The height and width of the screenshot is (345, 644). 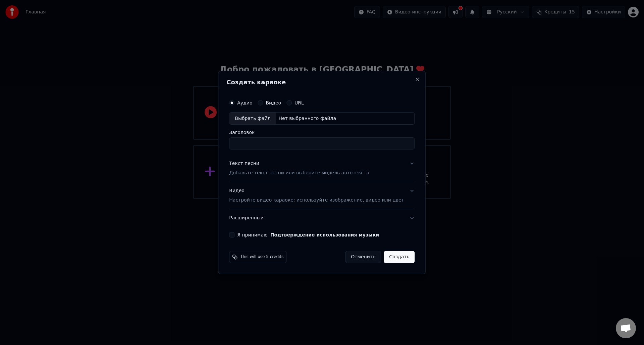 I want to click on div: Выбрать файл, so click(x=253, y=119).